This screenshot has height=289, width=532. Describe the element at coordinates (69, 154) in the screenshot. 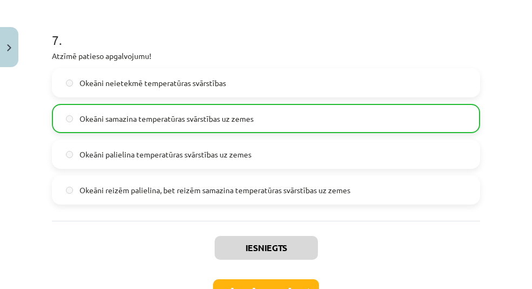

I see `input: Okeāni palielina temperatūras svārstības uz zemes` at that location.